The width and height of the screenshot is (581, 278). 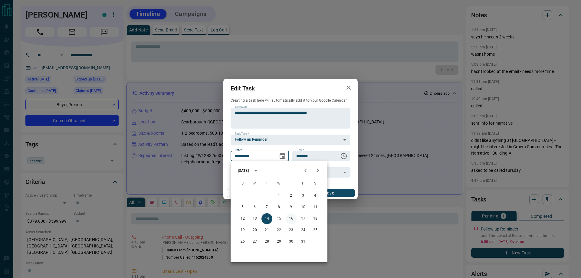 What do you see at coordinates (279, 219) in the screenshot?
I see `button: 15` at bounding box center [279, 219].